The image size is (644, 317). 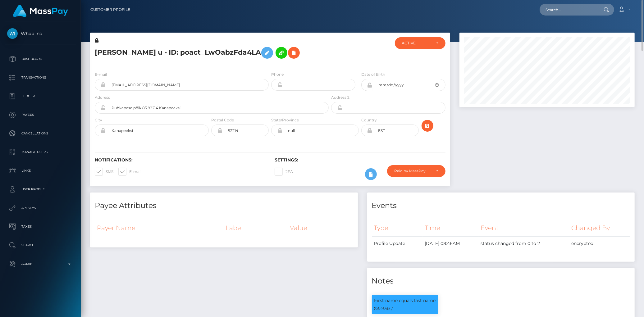 I want to click on small: 8:46AM /, so click(x=384, y=309).